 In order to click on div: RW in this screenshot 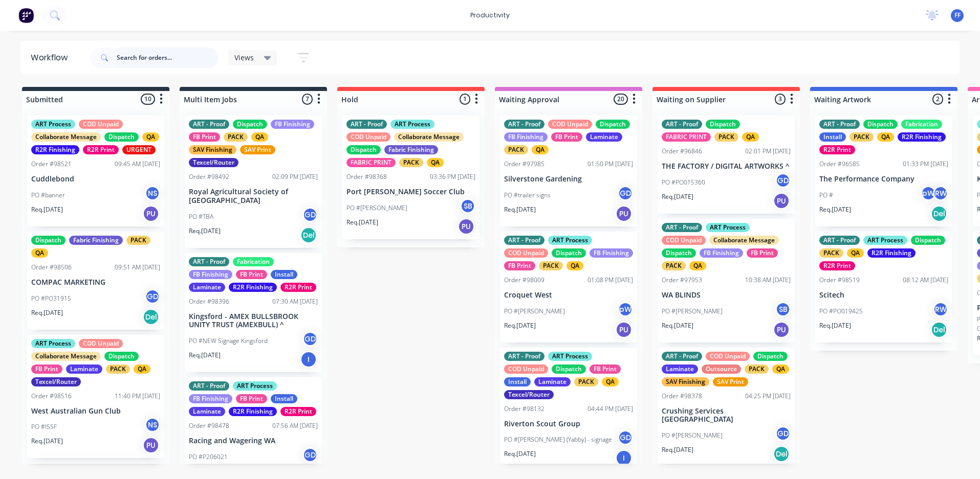, I will do `click(941, 193)`.